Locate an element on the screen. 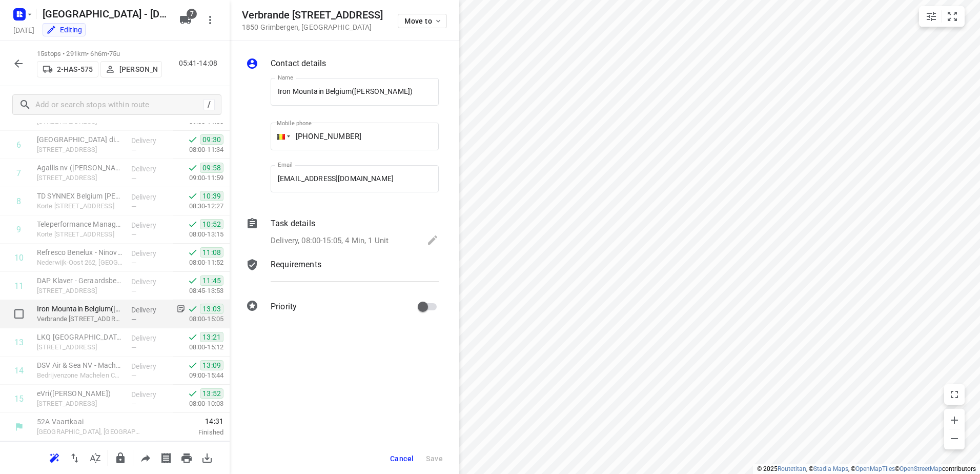 The width and height of the screenshot is (980, 474). p: 08:00-15:12 is located at coordinates (198, 347).